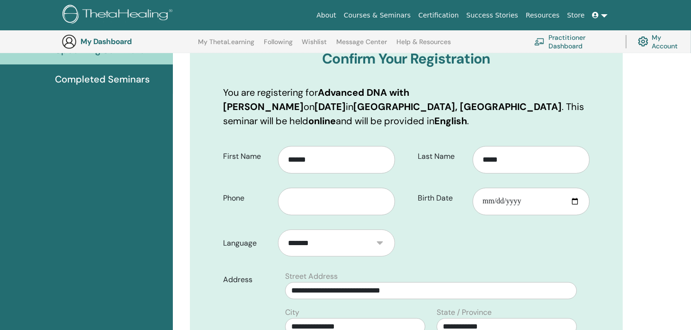 The width and height of the screenshot is (691, 330). What do you see at coordinates (406, 59) in the screenshot?
I see `h3: Confirm Your Registration` at bounding box center [406, 59].